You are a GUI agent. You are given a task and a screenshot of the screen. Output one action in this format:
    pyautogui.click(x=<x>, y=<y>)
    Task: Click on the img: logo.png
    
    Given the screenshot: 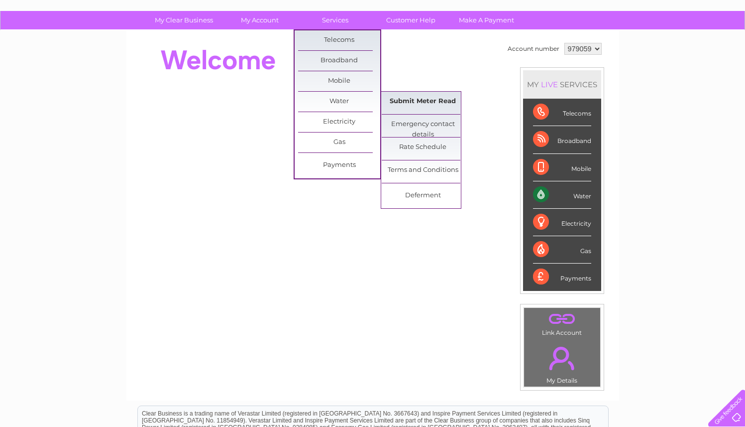 What is the action you would take?
    pyautogui.click(x=51, y=41)
    